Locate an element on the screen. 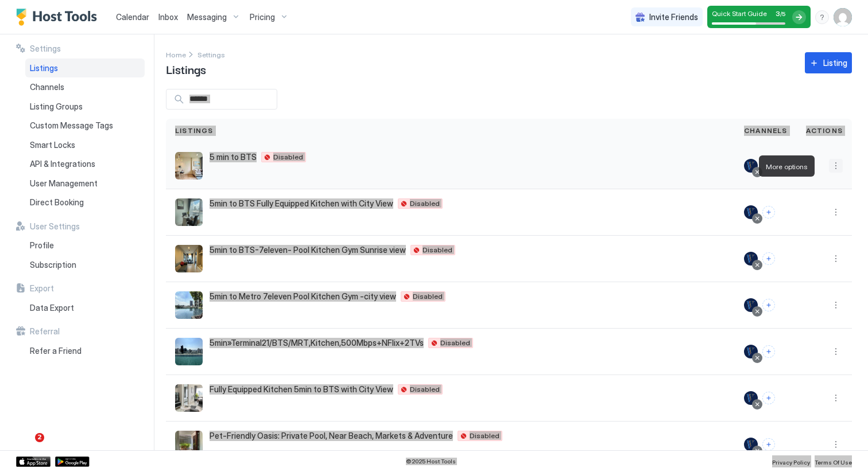  span: User Management is located at coordinates (64, 184).